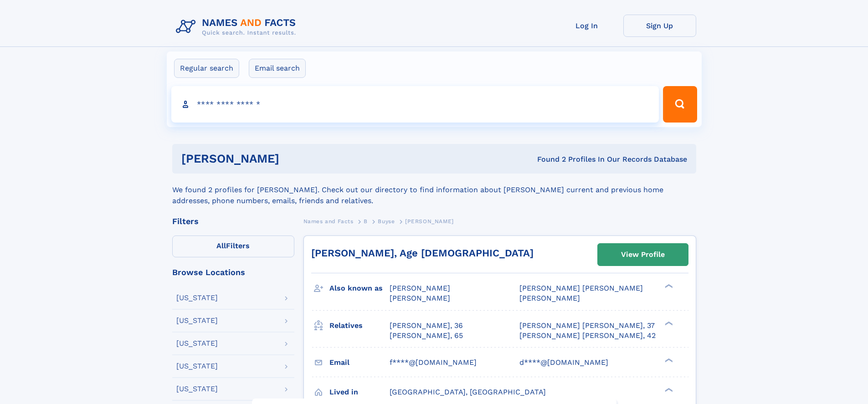 The height and width of the screenshot is (404, 868). What do you see at coordinates (587, 26) in the screenshot?
I see `a: Log In` at bounding box center [587, 26].